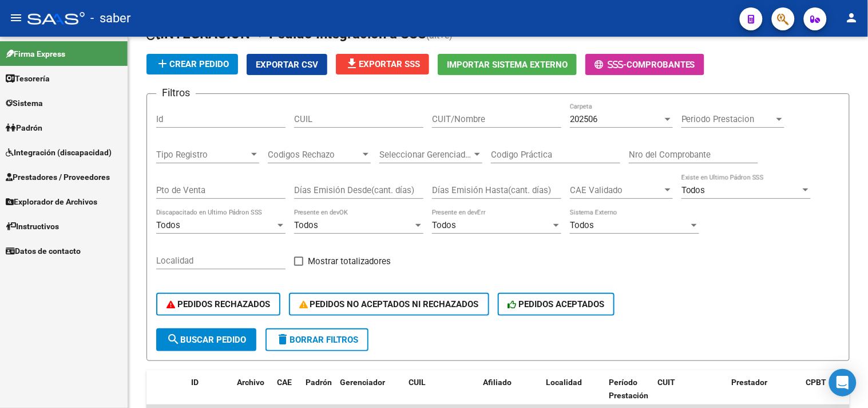  I want to click on span: Integración (discapacidad), so click(58, 153).